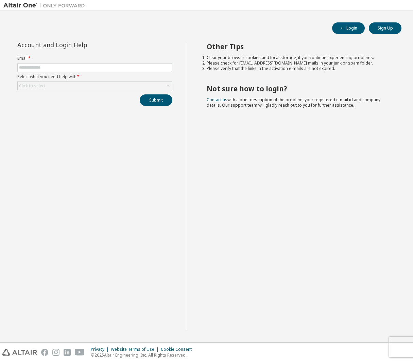 The image size is (413, 362). I want to click on p: © 2025 Altair Engineering, Inc. All Rights Reserved., so click(143, 355).